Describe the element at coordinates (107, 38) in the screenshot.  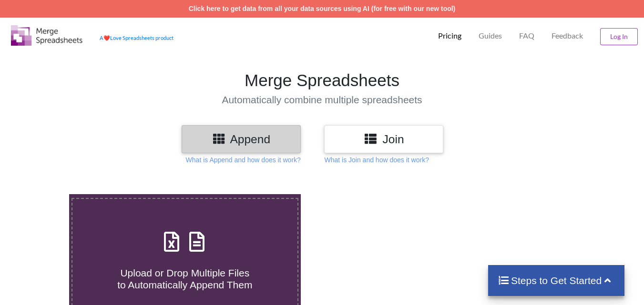
I see `span: heart` at that location.